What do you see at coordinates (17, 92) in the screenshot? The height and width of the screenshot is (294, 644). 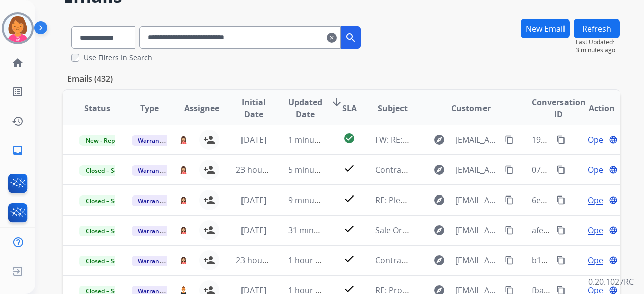 I see `mat-icon: list_alt` at bounding box center [17, 92].